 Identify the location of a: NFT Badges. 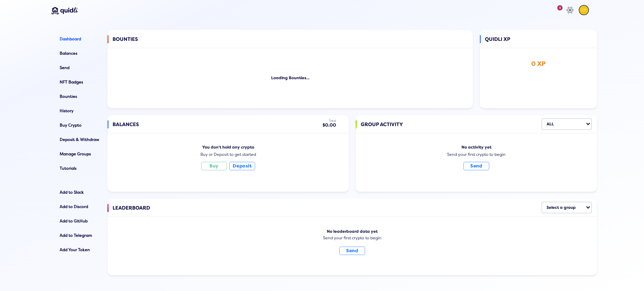
(74, 82).